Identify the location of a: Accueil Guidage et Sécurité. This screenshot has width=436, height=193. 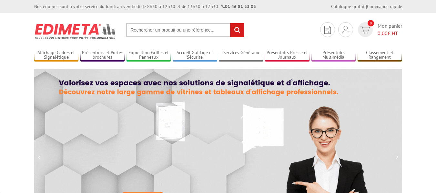
(195, 55).